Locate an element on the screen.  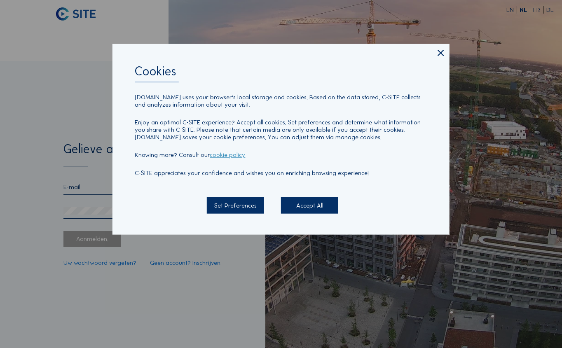
p: Knowing more? Consult our is located at coordinates (280, 155).